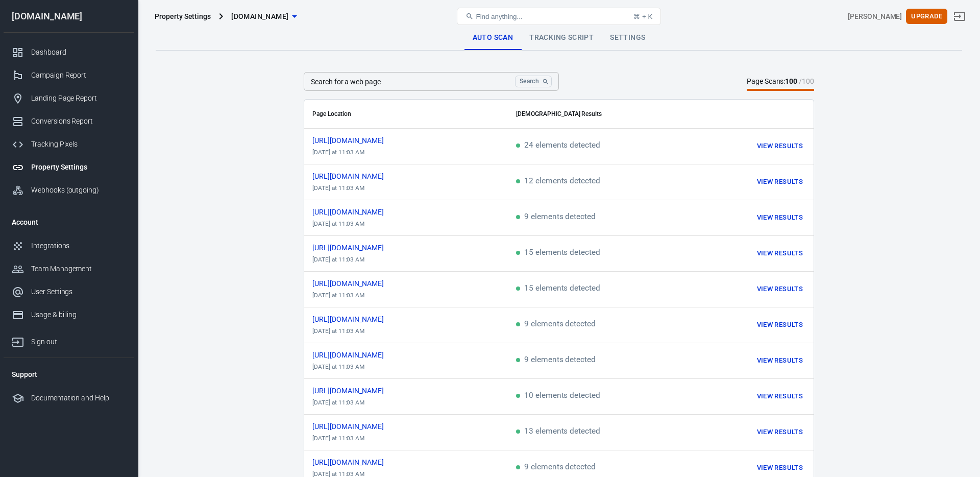 This screenshot has width=980, height=477. What do you see at coordinates (69, 269) in the screenshot?
I see `a: Team Management` at bounding box center [69, 269].